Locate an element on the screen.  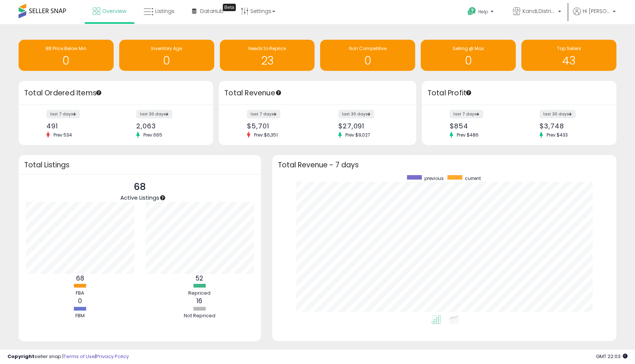
a: Inventory Age 0 is located at coordinates (167, 55).